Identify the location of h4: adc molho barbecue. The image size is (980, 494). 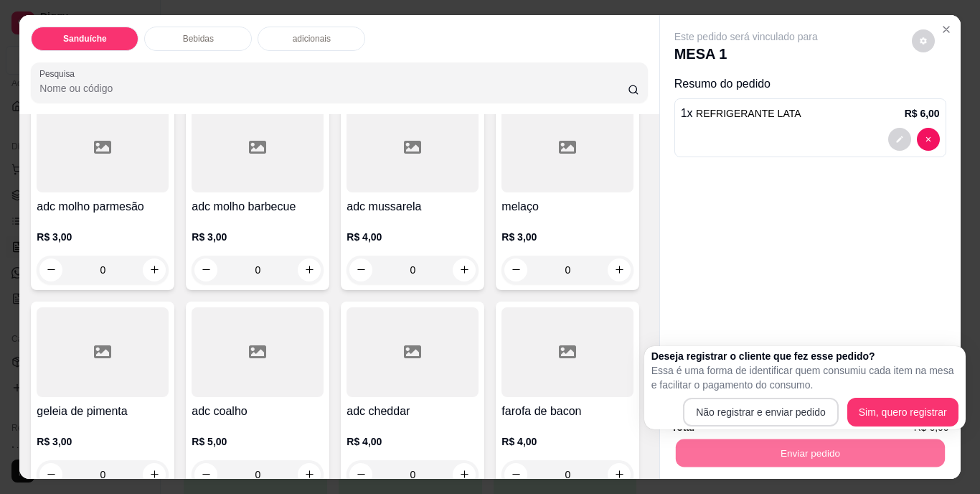
(257, 207).